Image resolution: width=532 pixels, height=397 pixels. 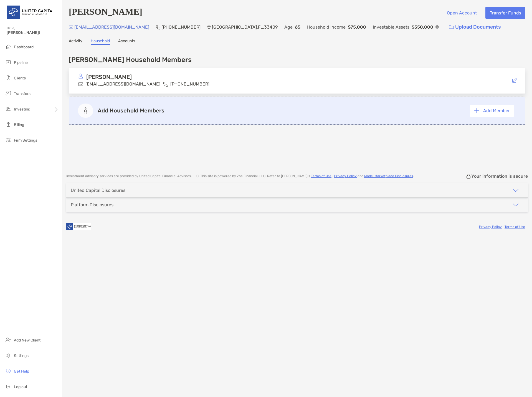 I want to click on img: investing icon, so click(x=8, y=109).